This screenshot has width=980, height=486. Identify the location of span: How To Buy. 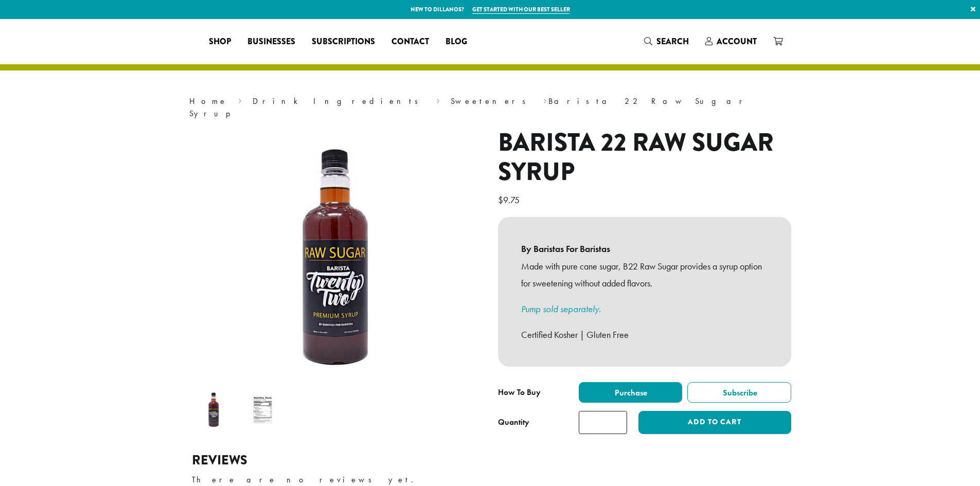
(519, 392).